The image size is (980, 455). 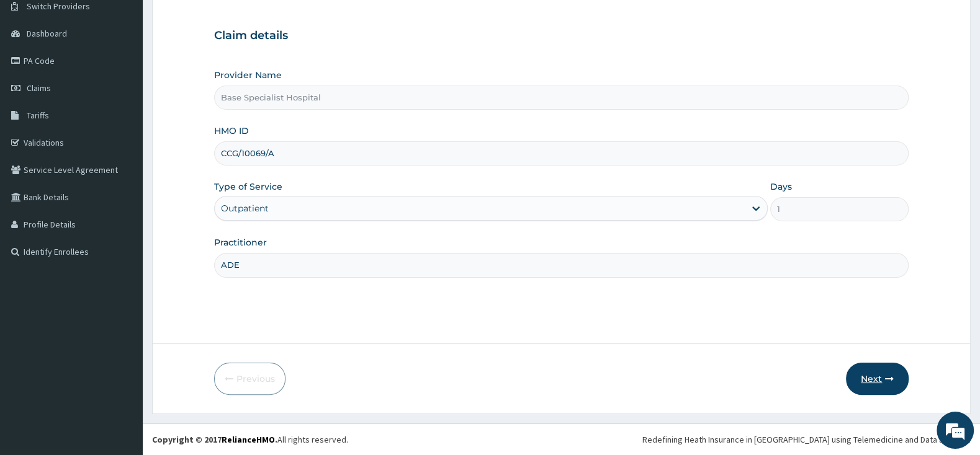 I want to click on span: Claims, so click(x=39, y=88).